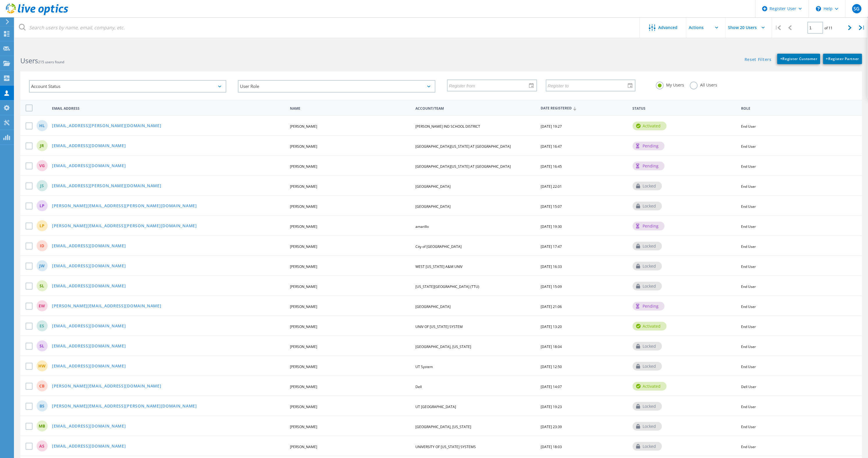 This screenshot has width=868, height=458. I want to click on span: Register Customer, so click(799, 58).